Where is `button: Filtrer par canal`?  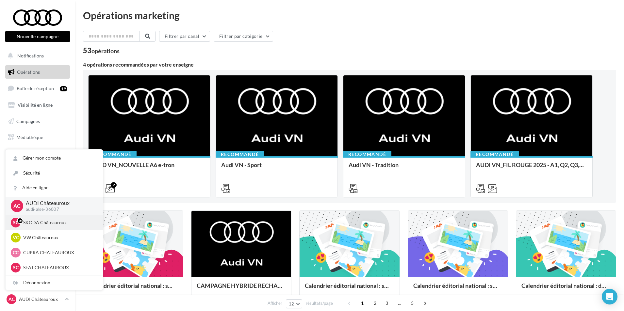 button: Filtrer par canal is located at coordinates (184, 36).